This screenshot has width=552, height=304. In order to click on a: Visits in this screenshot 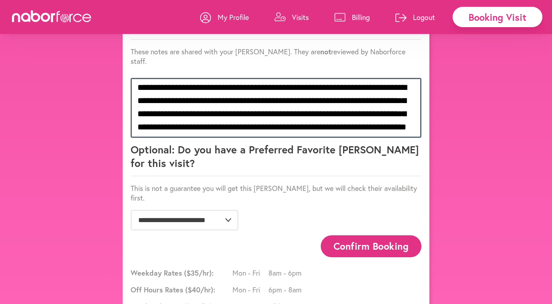, I will do `click(291, 17)`.